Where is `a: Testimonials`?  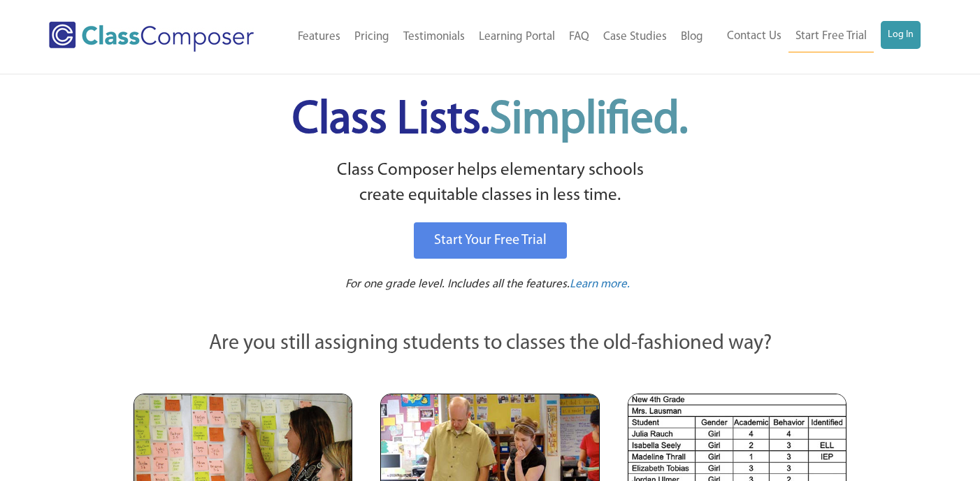
a: Testimonials is located at coordinates (434, 37).